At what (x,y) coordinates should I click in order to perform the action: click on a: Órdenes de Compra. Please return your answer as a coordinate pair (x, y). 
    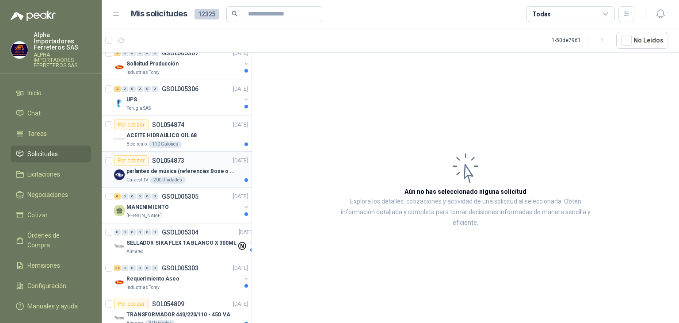
    Looking at the image, I should click on (51, 240).